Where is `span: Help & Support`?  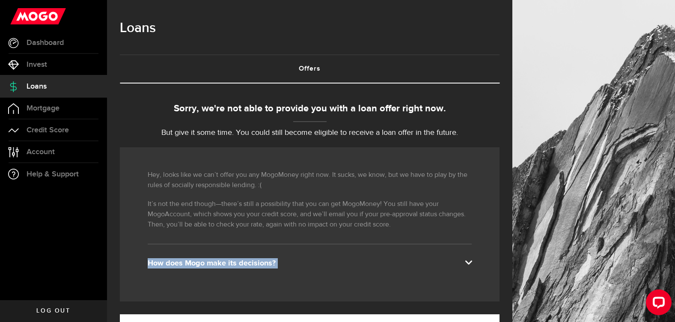
span: Help & Support is located at coordinates (53, 174).